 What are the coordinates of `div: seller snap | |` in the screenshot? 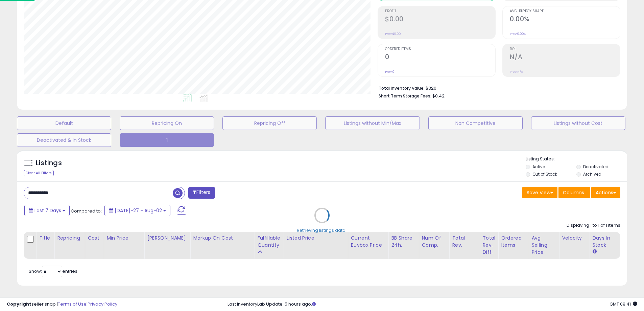 It's located at (62, 305).